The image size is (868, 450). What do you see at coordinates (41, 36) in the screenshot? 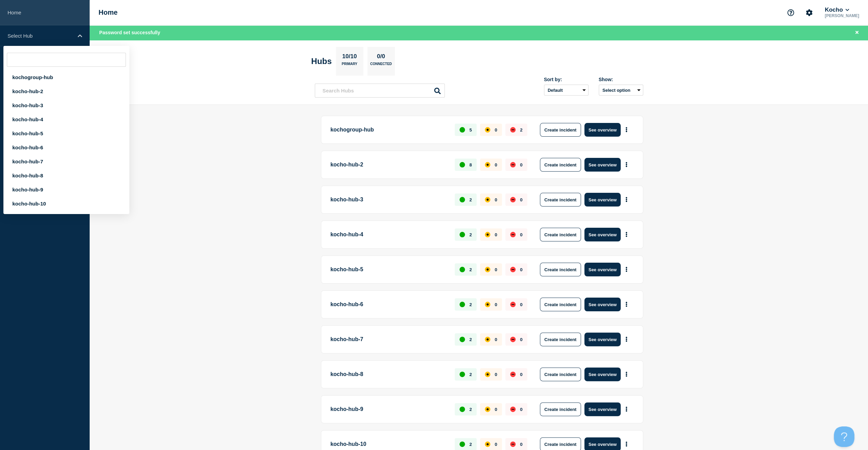
I see `p: Select Hub` at bounding box center [41, 36].